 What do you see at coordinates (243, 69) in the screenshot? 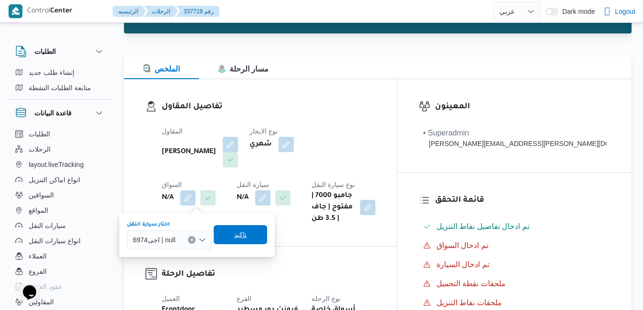
I see `span: مسار الرحلة` at bounding box center [243, 69].